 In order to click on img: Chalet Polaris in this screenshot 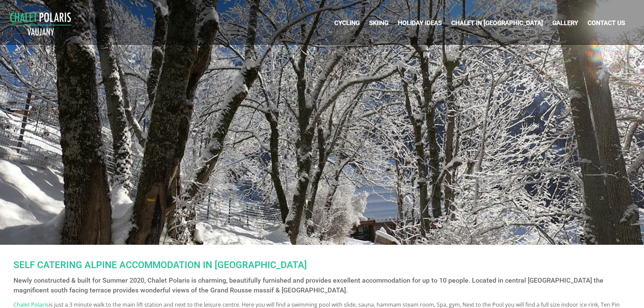, I will do `click(41, 23)`.